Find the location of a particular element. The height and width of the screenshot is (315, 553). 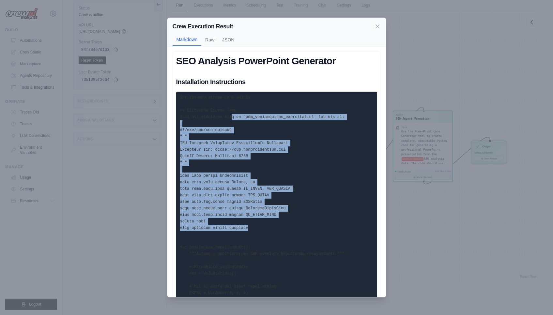

h2: Crew Execution Result is located at coordinates (203, 26).